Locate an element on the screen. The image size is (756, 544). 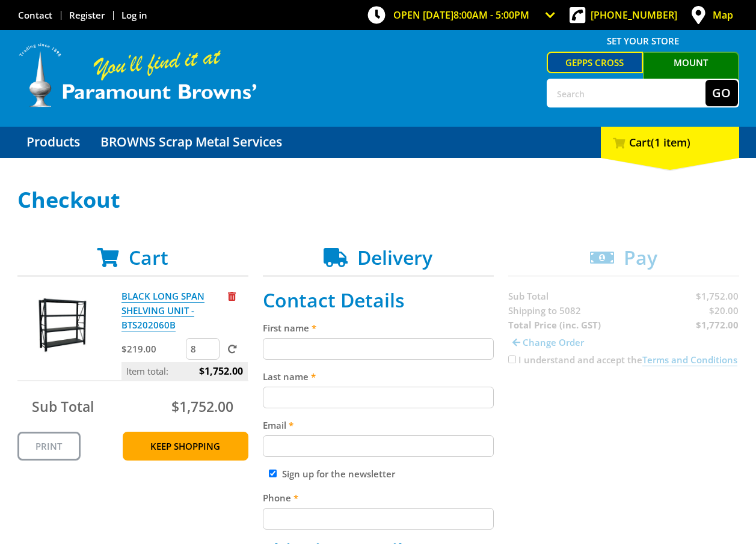
input: Please enter your first name. is located at coordinates (378, 349).